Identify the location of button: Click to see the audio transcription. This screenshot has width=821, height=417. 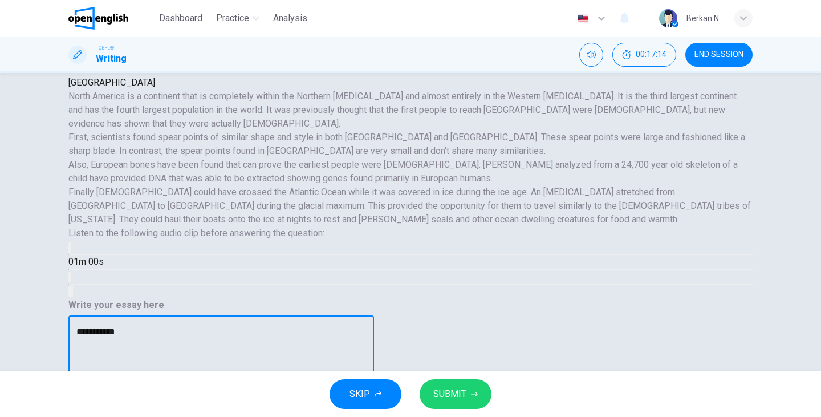
(70, 276).